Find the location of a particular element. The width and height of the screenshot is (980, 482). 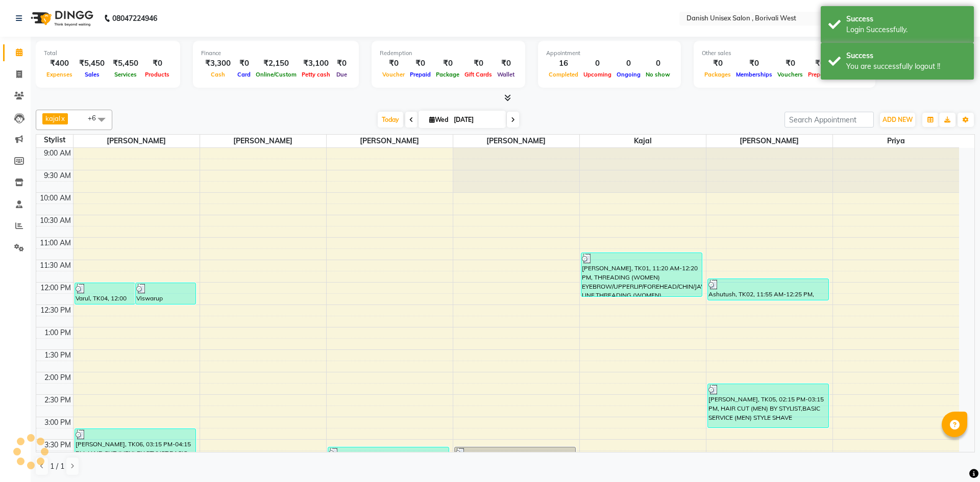

span: Products is located at coordinates (157, 74).